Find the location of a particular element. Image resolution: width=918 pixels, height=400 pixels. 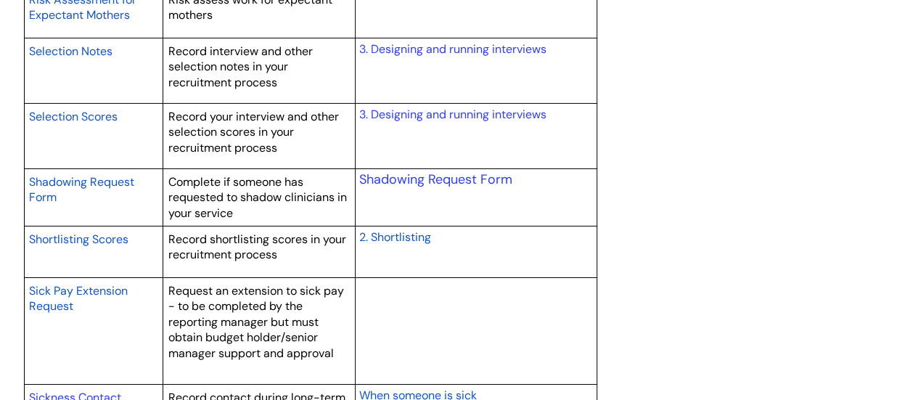

a: Selection Notes is located at coordinates (70, 51).